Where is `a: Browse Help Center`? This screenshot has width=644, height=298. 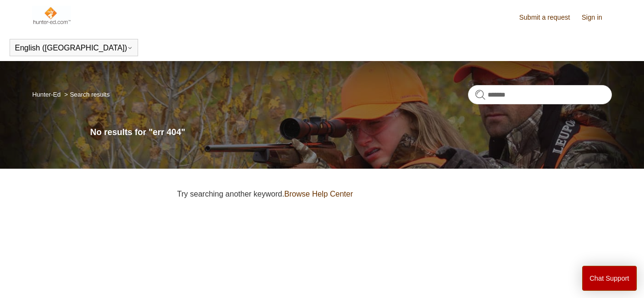
a: Browse Help Center is located at coordinates (319, 193).